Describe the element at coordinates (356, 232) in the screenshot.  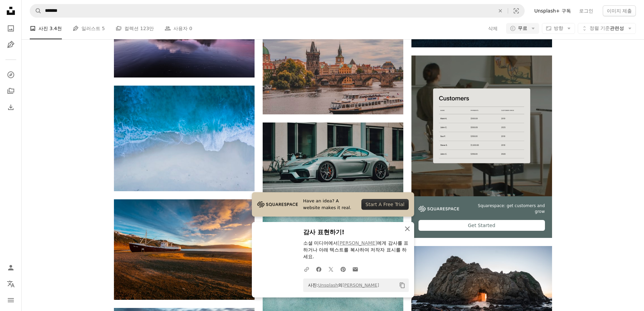
I see `h3: 감사 표현하기!` at that location.